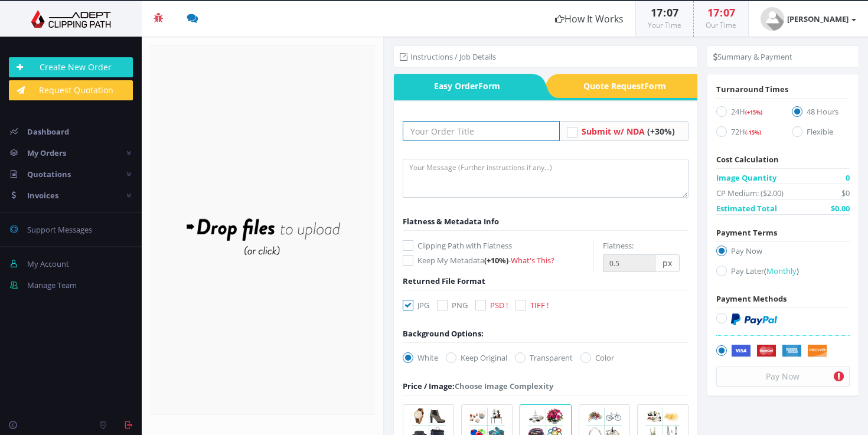 This screenshot has height=435, width=868. Describe the element at coordinates (52, 285) in the screenshot. I see `span: Manage Team` at that location.